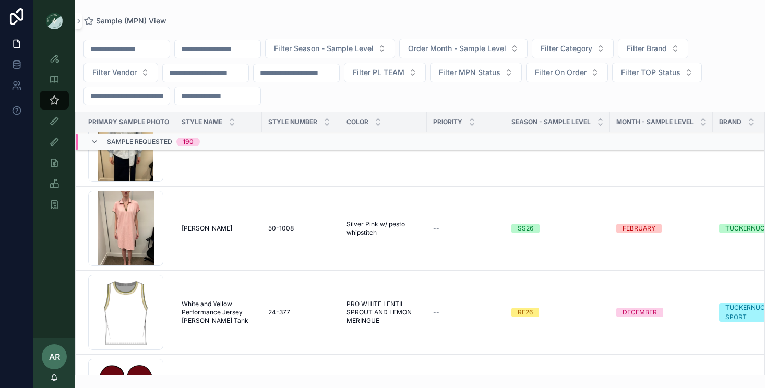 Image resolution: width=765 pixels, height=388 pixels. What do you see at coordinates (188, 142) in the screenshot?
I see `div: 190` at bounding box center [188, 142].